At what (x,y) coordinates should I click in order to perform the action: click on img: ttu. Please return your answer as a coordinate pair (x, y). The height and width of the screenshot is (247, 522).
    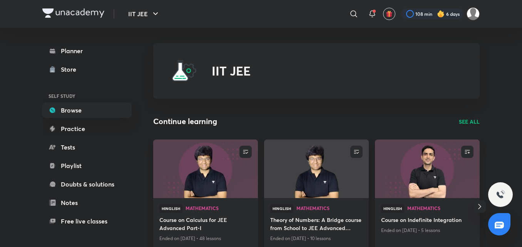
    Looking at the image, I should click on (501, 194).